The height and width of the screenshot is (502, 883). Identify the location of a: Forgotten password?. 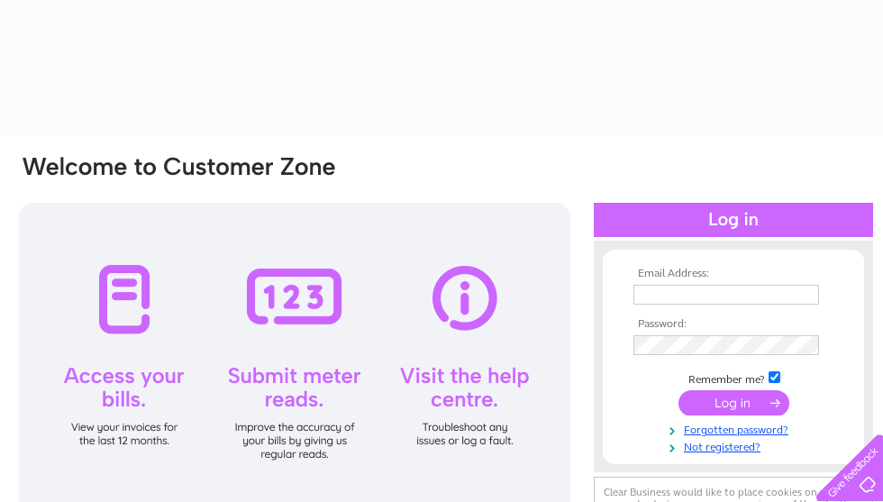
(735, 428).